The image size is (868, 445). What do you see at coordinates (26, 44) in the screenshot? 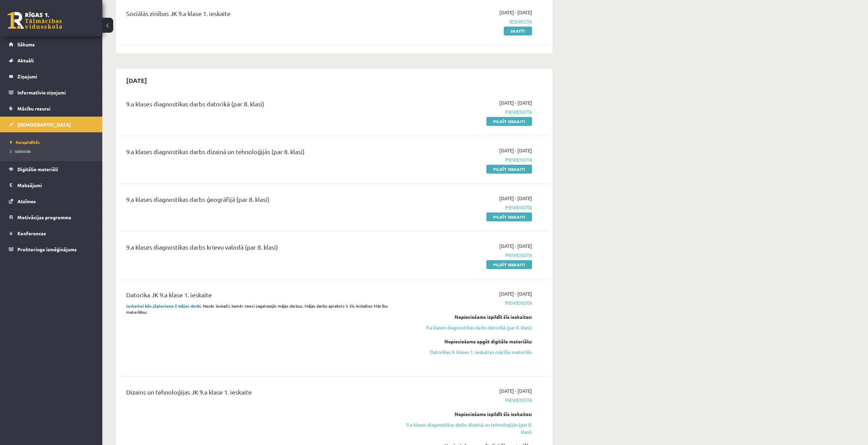
I see `span: Sākums` at bounding box center [26, 44].